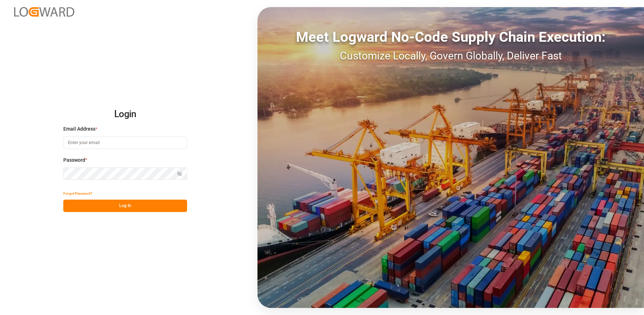 The height and width of the screenshot is (315, 644). Describe the element at coordinates (125, 142) in the screenshot. I see `input: Enter your email` at that location.